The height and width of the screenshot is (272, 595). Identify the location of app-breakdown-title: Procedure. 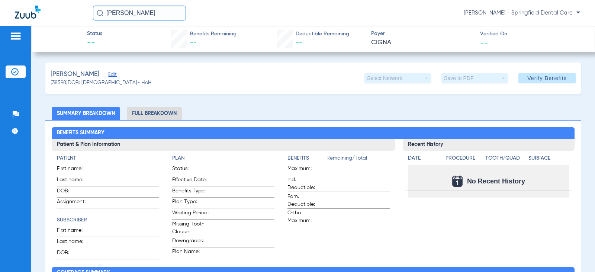
(464, 160).